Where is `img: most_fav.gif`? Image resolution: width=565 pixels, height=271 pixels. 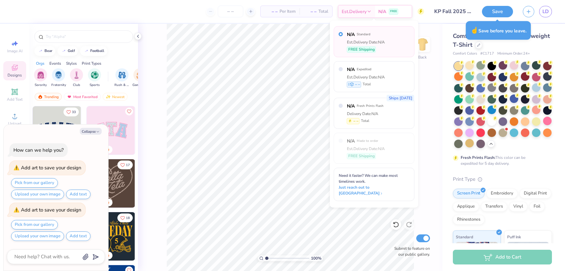
img: most_fav.gif is located at coordinates (69, 97).